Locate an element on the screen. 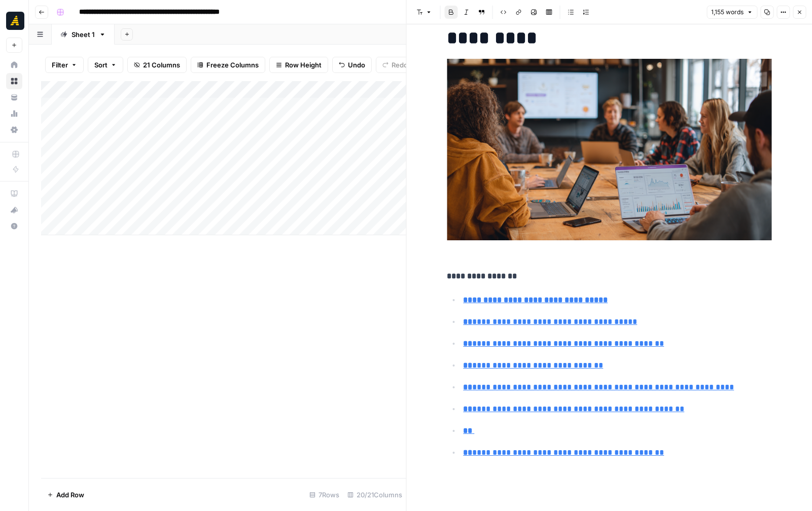 This screenshot has height=511, width=812. a: Usage is located at coordinates (15, 114).